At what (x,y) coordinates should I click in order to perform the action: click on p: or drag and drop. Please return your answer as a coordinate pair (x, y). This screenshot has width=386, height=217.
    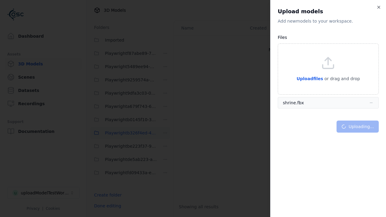
    Looking at the image, I should click on (341, 79).